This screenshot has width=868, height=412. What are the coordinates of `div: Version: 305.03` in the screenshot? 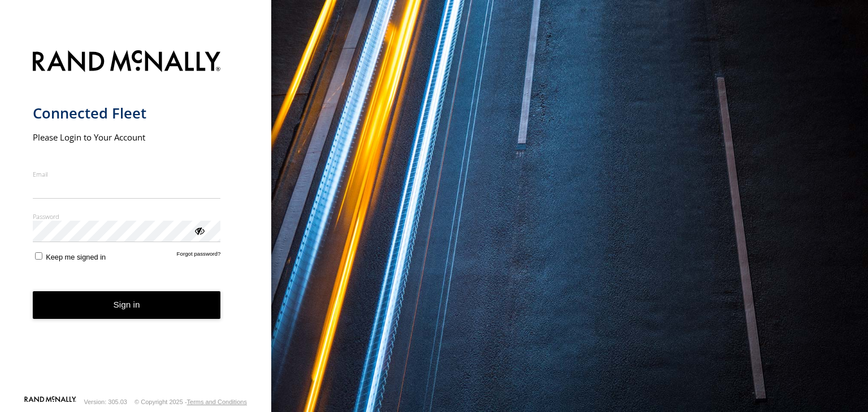 It's located at (105, 403).